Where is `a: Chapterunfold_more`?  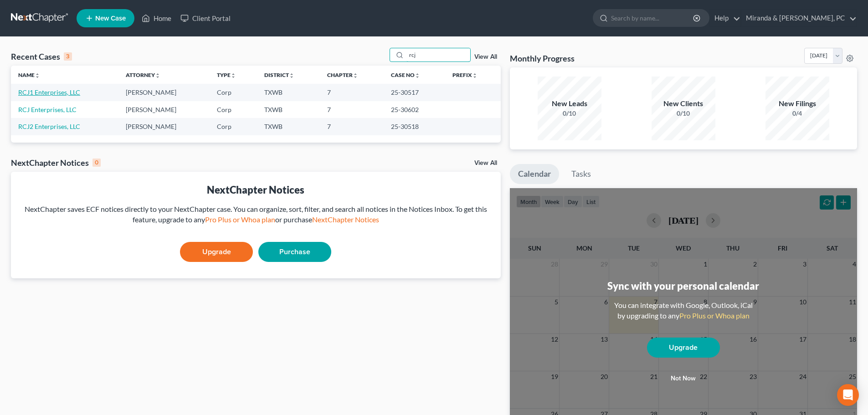 a: Chapterunfold_more is located at coordinates (343, 75).